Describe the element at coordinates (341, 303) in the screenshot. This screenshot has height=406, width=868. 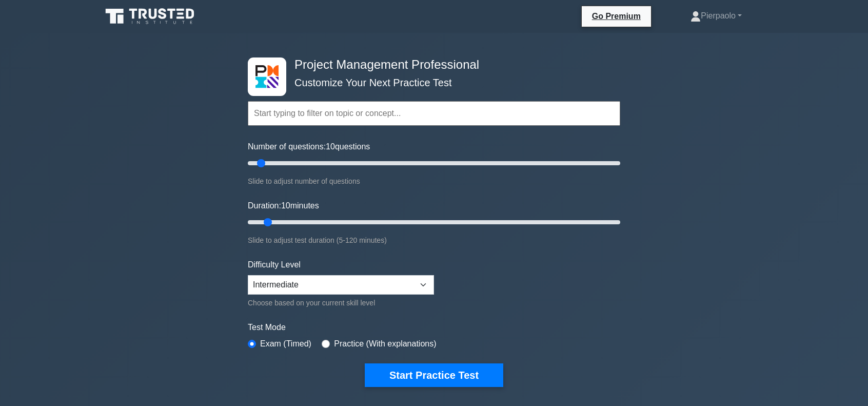
I see `div: Choose based on your current skill level` at that location.